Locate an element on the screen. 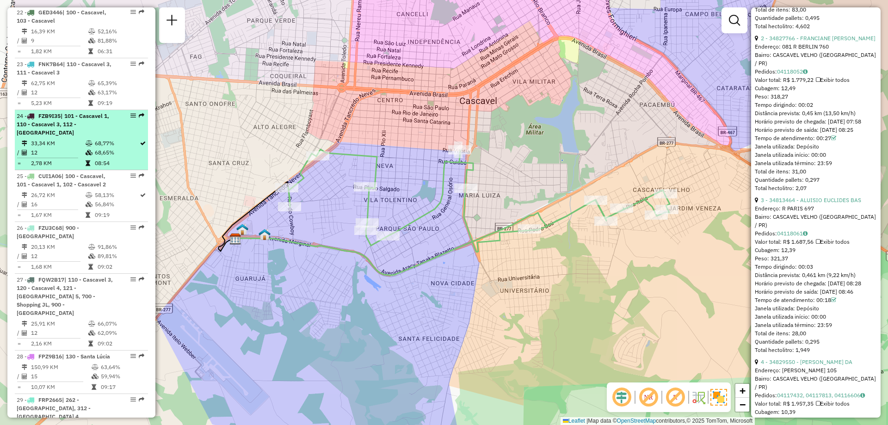  img: Fluxo de ruas is located at coordinates (698, 397).